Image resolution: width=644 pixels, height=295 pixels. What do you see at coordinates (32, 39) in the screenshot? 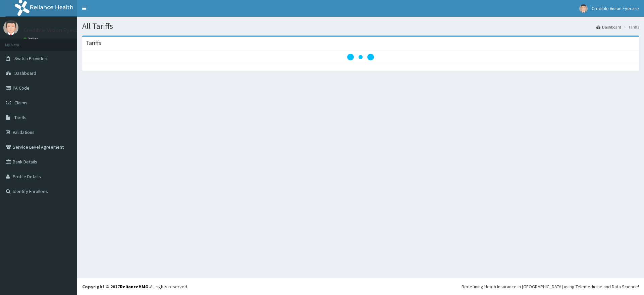
I see `a: Online` at bounding box center [32, 39].